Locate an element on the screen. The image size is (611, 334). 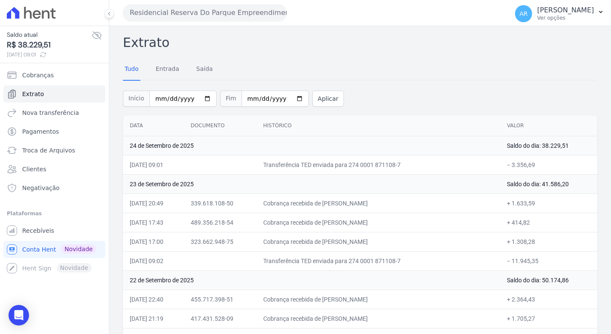
td: 455.717.398-51 is located at coordinates (220, 299).